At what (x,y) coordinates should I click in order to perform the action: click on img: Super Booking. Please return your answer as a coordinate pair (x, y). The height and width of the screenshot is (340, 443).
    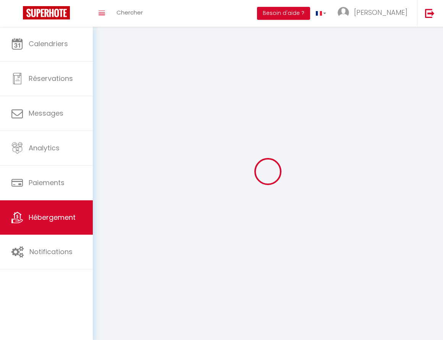
    Looking at the image, I should click on (46, 13).